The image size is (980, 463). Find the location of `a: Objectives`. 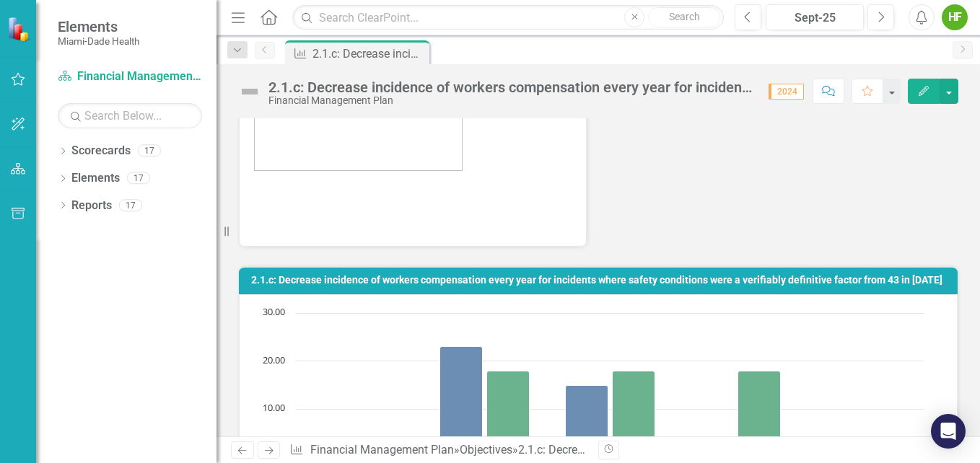

a: Objectives is located at coordinates (485, 449).